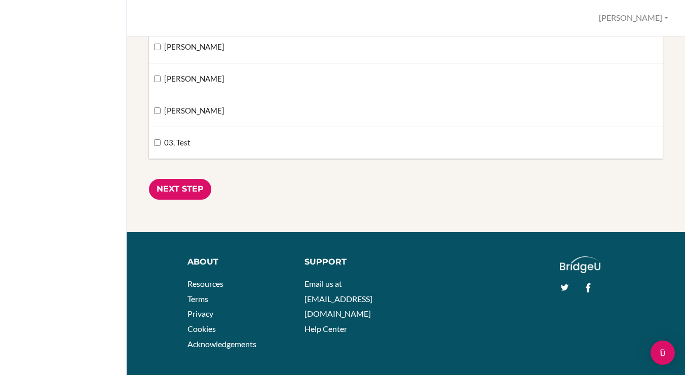 This screenshot has height=375, width=685. I want to click on label: 03, Test, so click(172, 143).